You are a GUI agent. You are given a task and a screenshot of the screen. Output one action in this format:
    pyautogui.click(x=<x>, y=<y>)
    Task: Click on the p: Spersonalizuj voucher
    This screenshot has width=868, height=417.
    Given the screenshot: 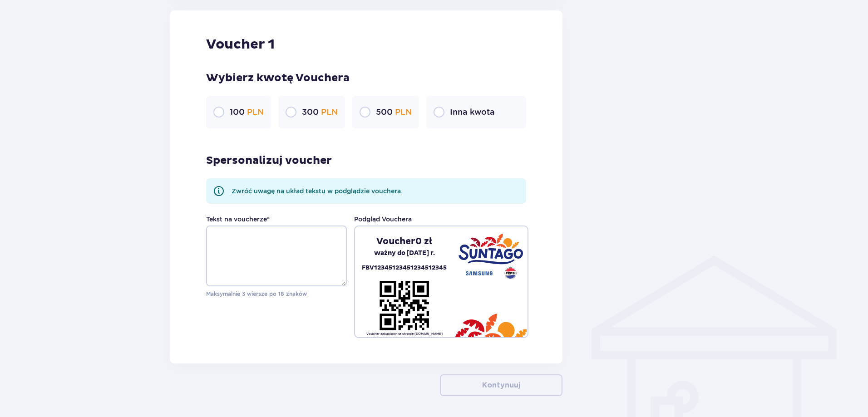 What is the action you would take?
    pyautogui.click(x=269, y=161)
    